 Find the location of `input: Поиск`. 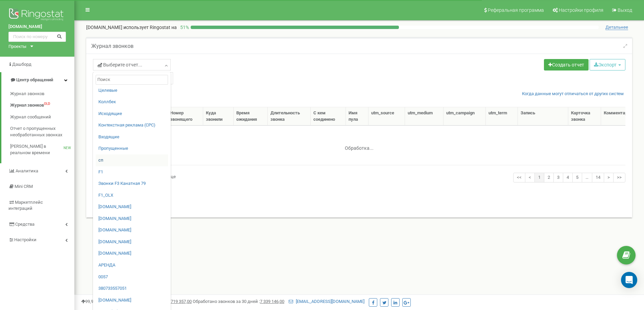

input: Поиск is located at coordinates (132, 80).